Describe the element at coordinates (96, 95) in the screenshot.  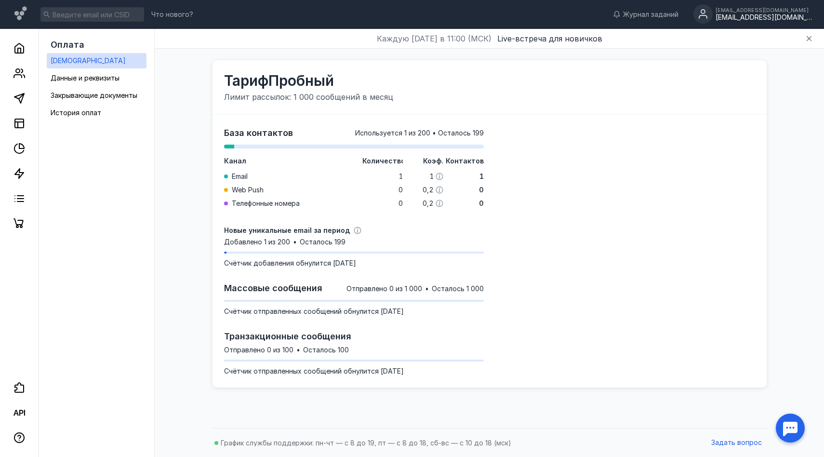
I see `a: Закрывающие документы` at that location.